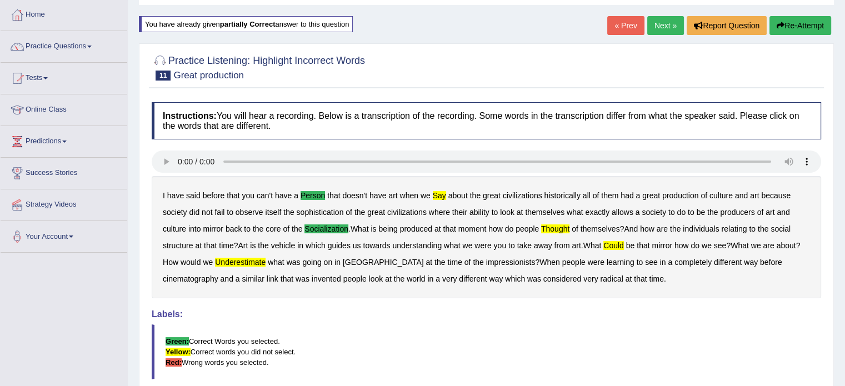  Describe the element at coordinates (700, 229) in the screenshot. I see `b: individuals` at that location.